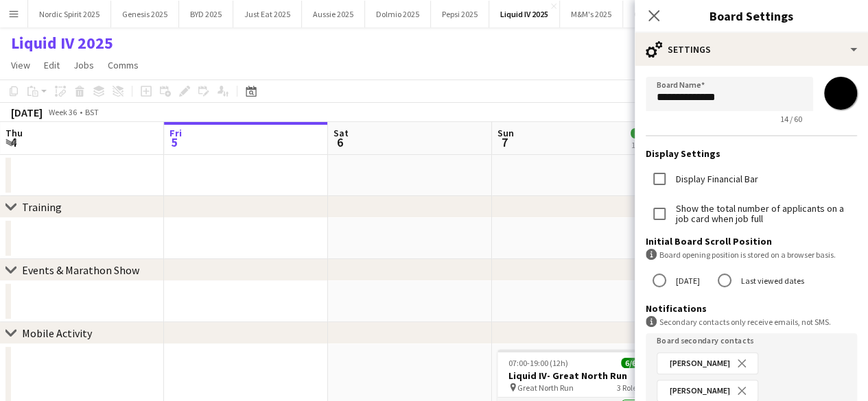 Image resolution: width=868 pixels, height=401 pixels. Describe the element at coordinates (751, 241) in the screenshot. I see `h3: Initial Board Scroll Position` at that location.